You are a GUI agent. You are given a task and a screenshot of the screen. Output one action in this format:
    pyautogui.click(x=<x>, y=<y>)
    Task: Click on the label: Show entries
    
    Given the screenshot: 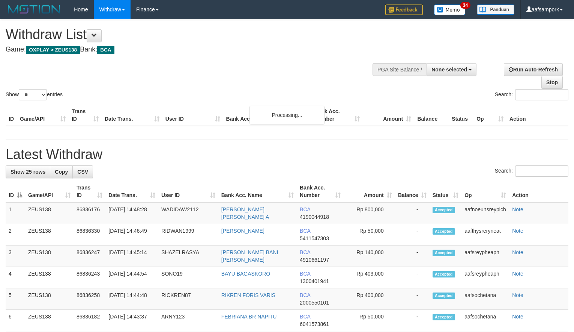 What is the action you would take?
    pyautogui.click(x=34, y=95)
    